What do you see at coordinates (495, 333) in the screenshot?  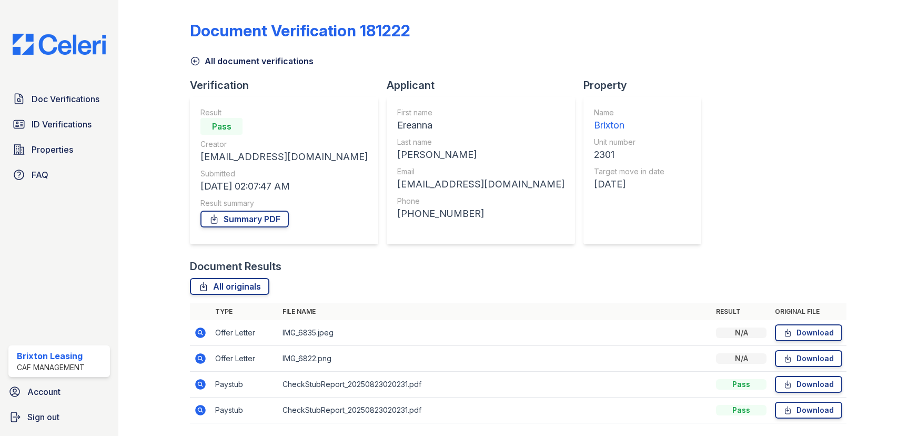 I see `td: IMG_6835.jpeg` at bounding box center [495, 333].